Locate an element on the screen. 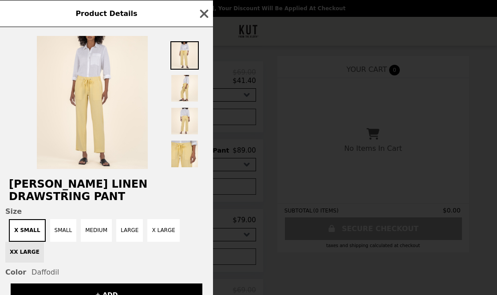  span: Color is located at coordinates (16, 272).